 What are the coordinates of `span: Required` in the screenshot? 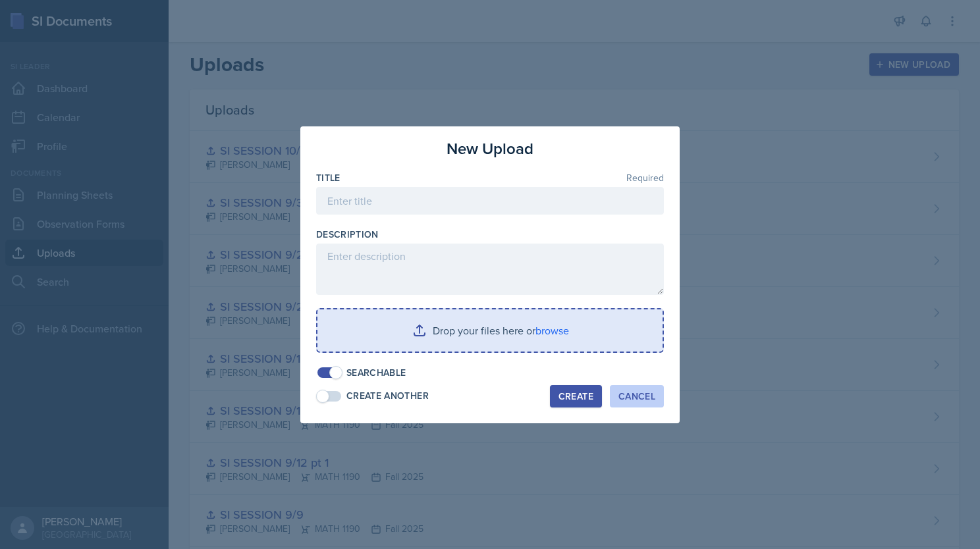 It's located at (644, 178).